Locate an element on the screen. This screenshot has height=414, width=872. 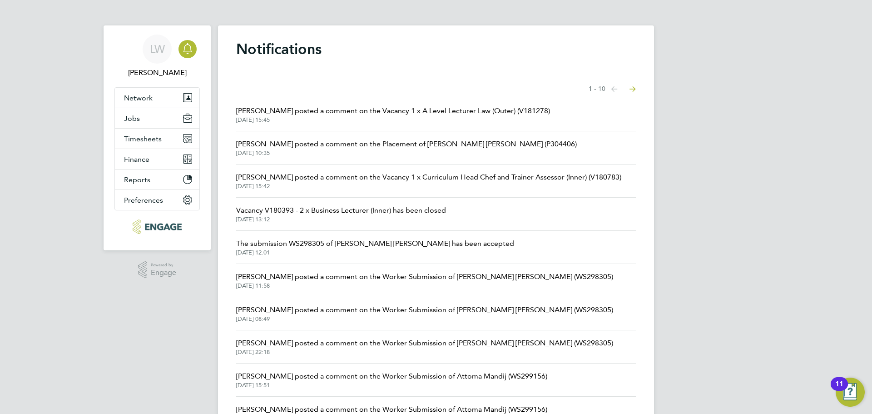
button: Open Resource Center, 11 new notifications is located at coordinates (850, 392).